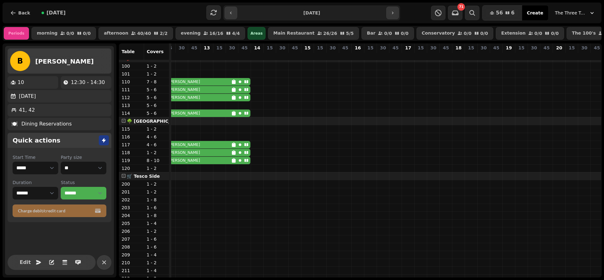 The height and width of the screenshot is (280, 604). What do you see at coordinates (132, 263) in the screenshot?
I see `p: 210` at bounding box center [132, 263].